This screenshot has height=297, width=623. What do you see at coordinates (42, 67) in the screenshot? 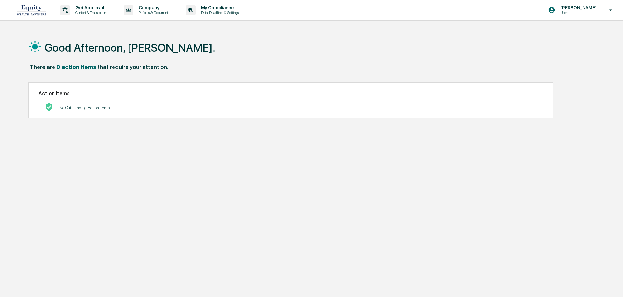
I see `div: There are` at bounding box center [42, 67].